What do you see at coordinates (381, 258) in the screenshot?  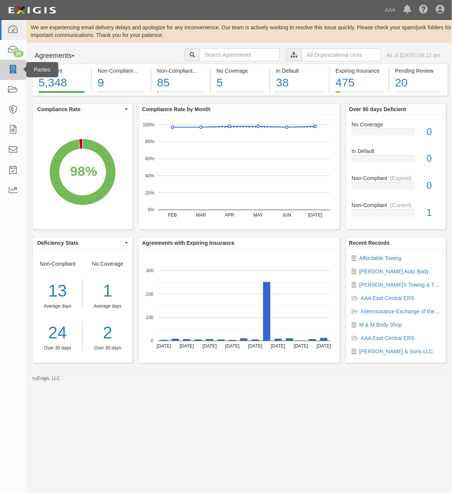 I see `a: Affordable Towing` at bounding box center [381, 258].